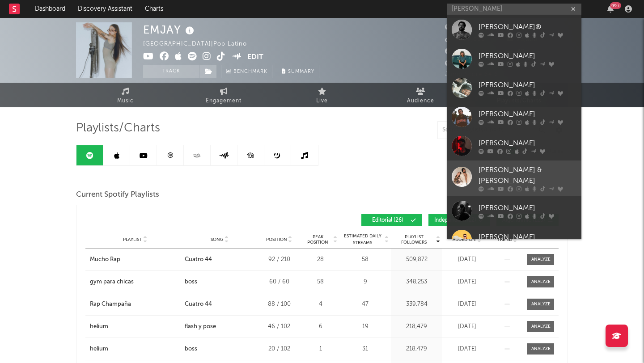  Describe the element at coordinates (413, 239) in the screenshot. I see `span: Playlist Followers` at that location.